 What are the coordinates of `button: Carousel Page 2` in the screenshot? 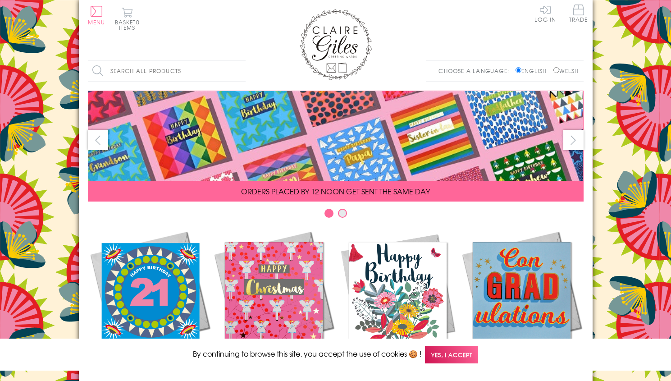 It's located at (343, 213).